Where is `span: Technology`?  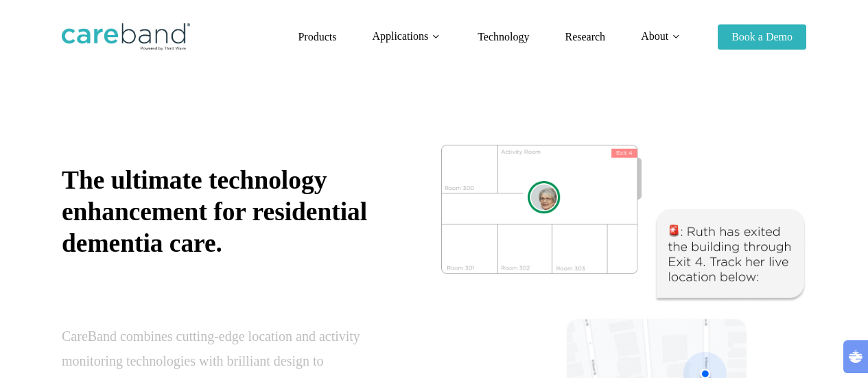
span: Technology is located at coordinates (503, 36).